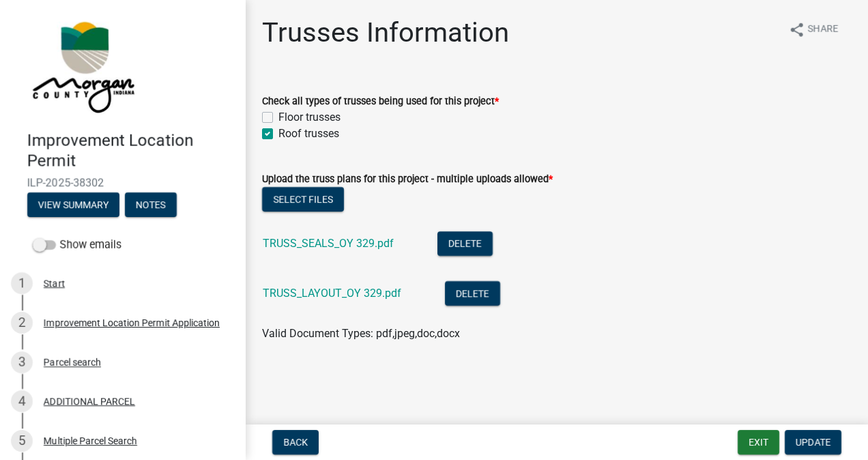 The height and width of the screenshot is (460, 868). I want to click on i: share, so click(797, 30).